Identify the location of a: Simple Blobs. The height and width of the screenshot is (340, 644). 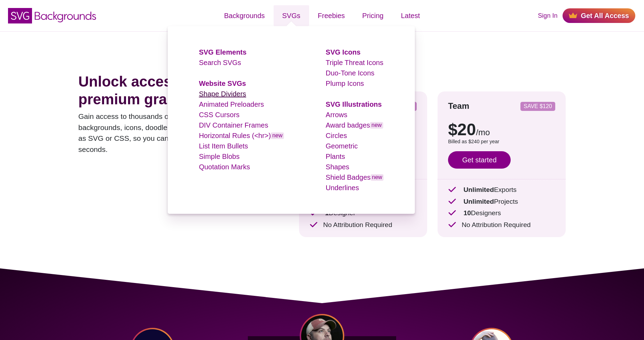
(219, 156).